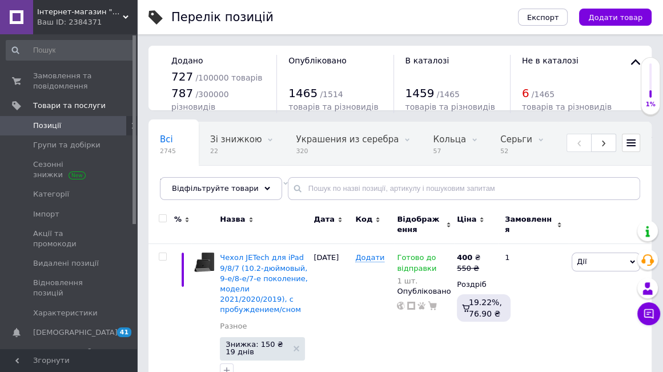 This screenshot has height=372, width=663. I want to click on span: Кольца, so click(449, 139).